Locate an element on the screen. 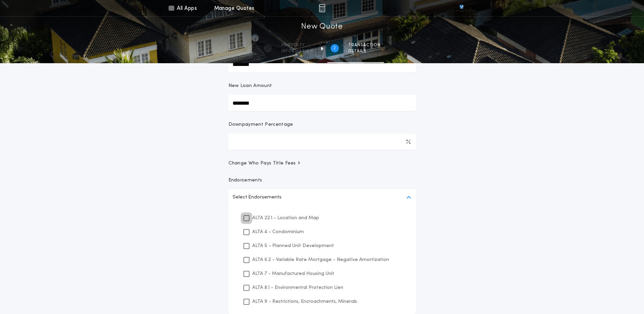 Image resolution: width=644 pixels, height=314 pixels. img: vs-icon is located at coordinates (461, 8).